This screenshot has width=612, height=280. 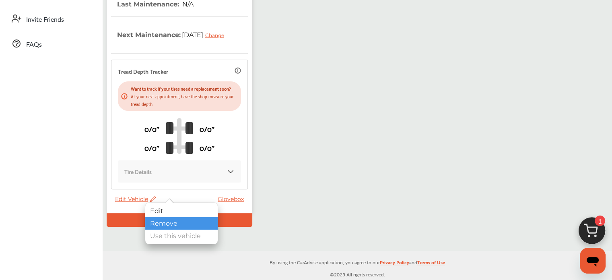 What do you see at coordinates (216, 35) in the screenshot?
I see `div: Change` at bounding box center [216, 35].